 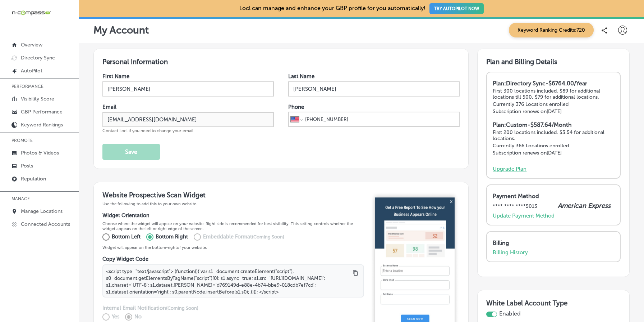 I want to click on p: Embeddable Format, so click(x=244, y=237).